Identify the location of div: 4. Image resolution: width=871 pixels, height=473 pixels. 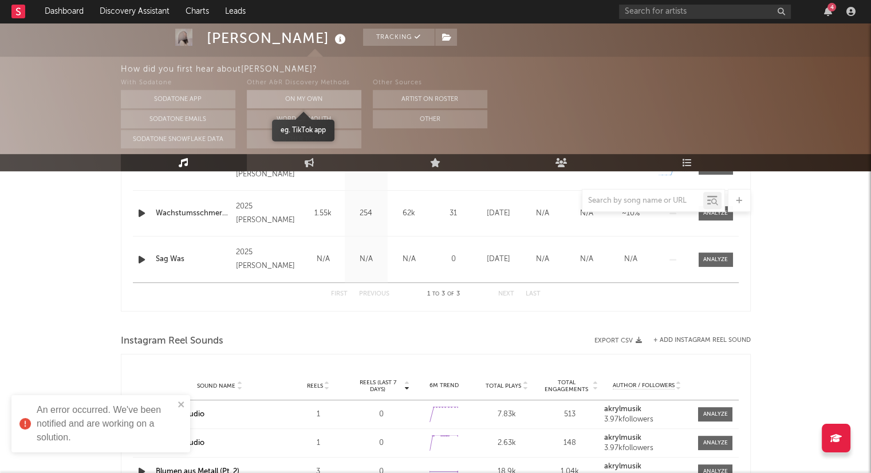
(831, 7).